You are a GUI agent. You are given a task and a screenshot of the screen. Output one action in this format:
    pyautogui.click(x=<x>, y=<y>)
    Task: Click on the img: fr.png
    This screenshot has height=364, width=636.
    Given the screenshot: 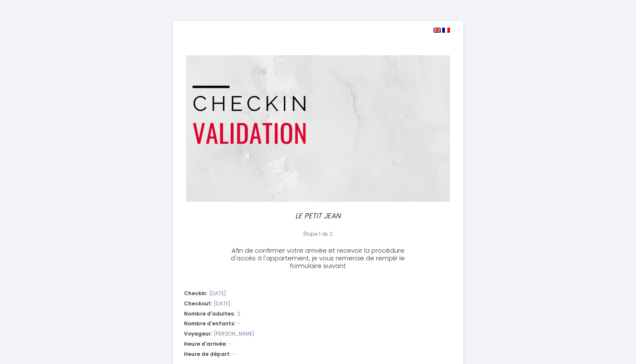 What is the action you would take?
    pyautogui.click(x=446, y=30)
    